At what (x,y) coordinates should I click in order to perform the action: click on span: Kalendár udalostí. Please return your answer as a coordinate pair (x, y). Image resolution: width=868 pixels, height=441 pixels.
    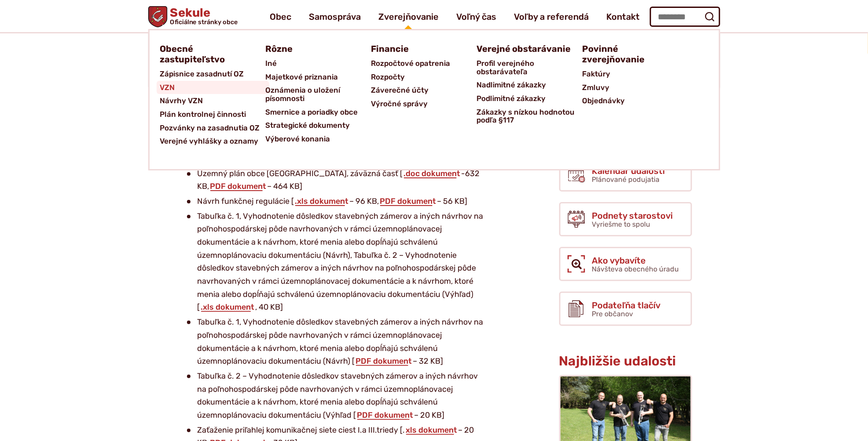
    Looking at the image, I should click on (629, 171).